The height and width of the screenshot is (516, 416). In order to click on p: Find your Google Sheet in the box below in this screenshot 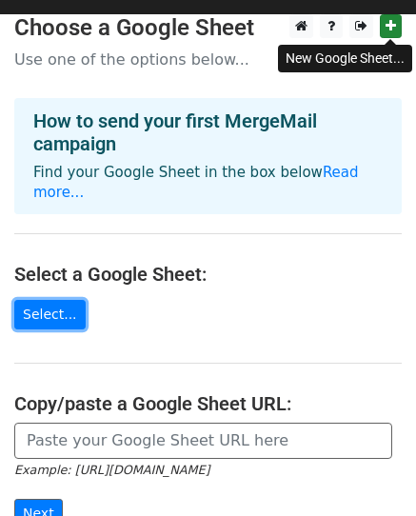, I will do `click(207, 183)`.